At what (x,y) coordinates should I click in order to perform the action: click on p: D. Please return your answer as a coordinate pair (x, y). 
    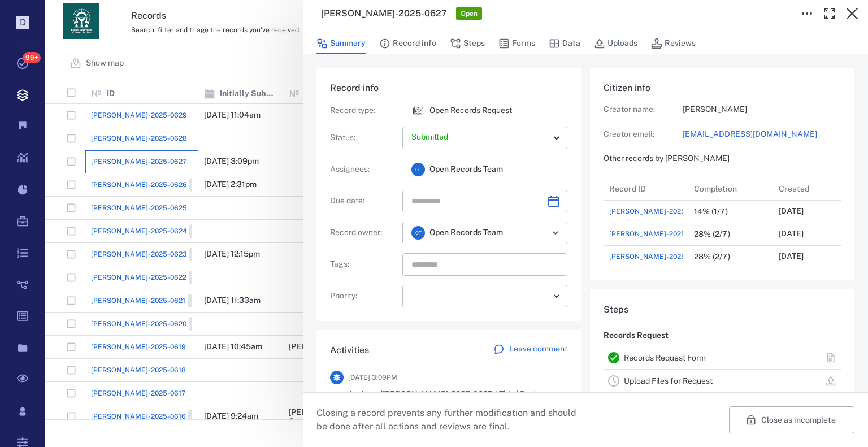
    Looking at the image, I should click on (22, 22).